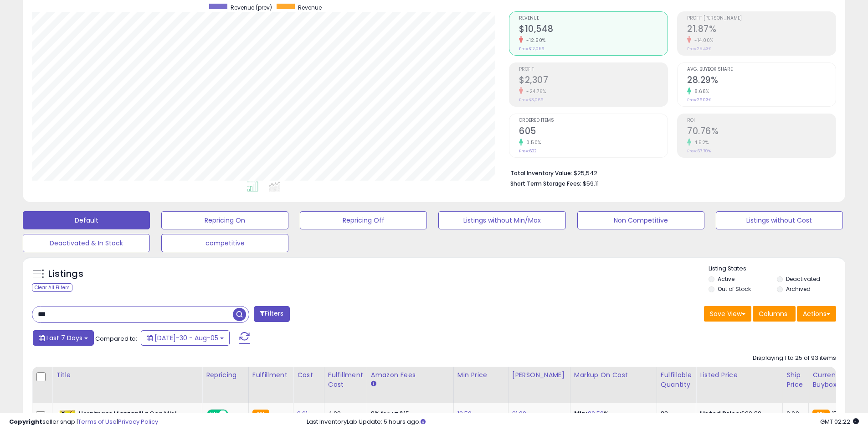 Image resolution: width=868 pixels, height=431 pixels. I want to click on div: Fulfillment, so click(271, 375).